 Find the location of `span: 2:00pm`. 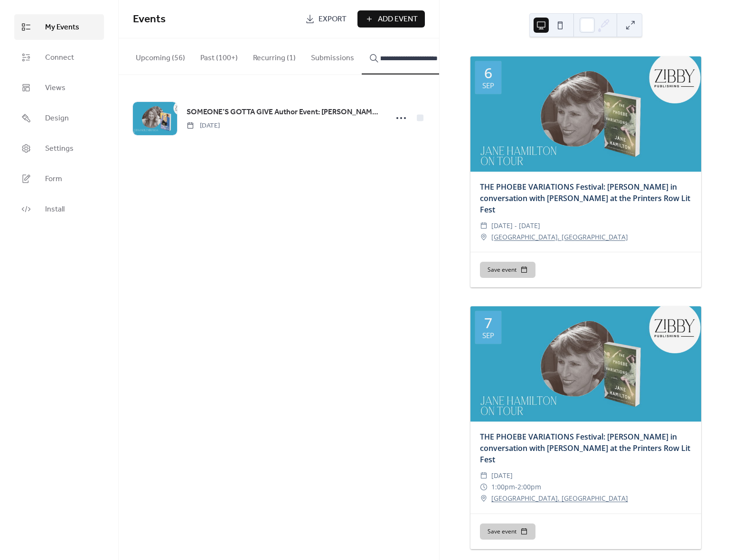

span: 2:00pm is located at coordinates (529, 487).